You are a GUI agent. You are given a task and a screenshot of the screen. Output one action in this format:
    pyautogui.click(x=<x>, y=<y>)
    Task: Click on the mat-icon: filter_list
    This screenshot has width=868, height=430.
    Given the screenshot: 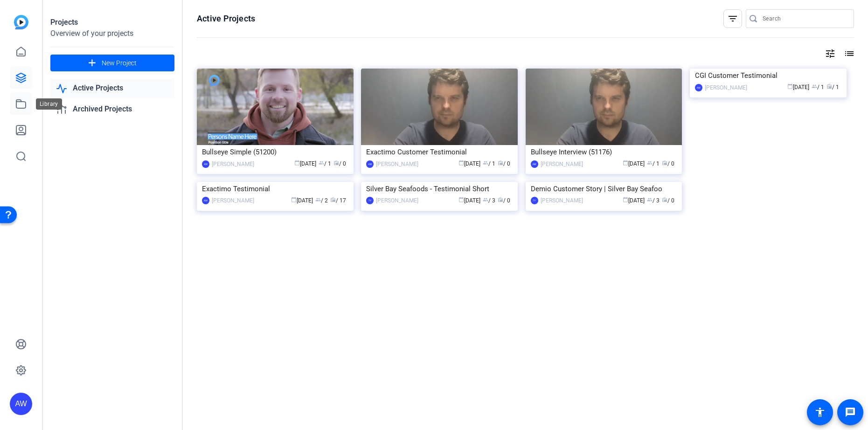 What is the action you would take?
    pyautogui.click(x=733, y=19)
    